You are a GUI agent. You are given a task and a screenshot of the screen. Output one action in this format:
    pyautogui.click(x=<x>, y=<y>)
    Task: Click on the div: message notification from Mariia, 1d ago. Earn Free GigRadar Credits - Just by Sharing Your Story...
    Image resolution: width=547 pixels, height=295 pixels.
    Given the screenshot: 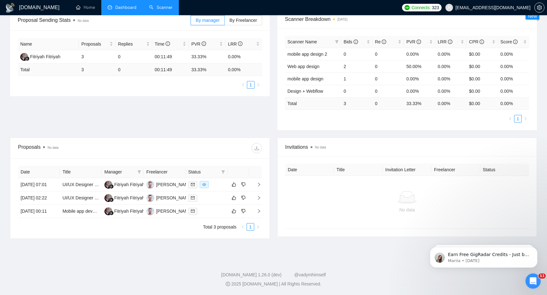 What is the action you would take?
    pyautogui.click(x=63, y=24)
    